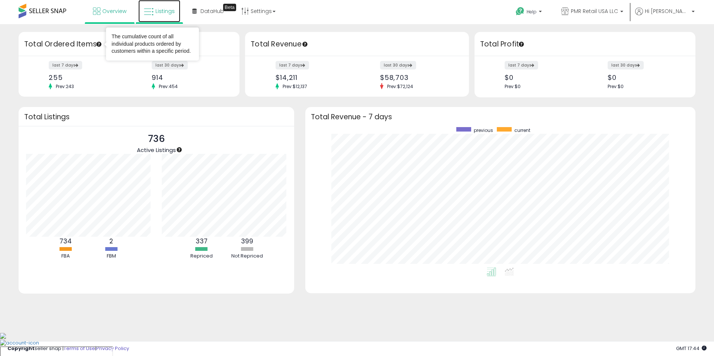  Describe the element at coordinates (357, 44) in the screenshot. I see `h3: Total Revenue` at that location.